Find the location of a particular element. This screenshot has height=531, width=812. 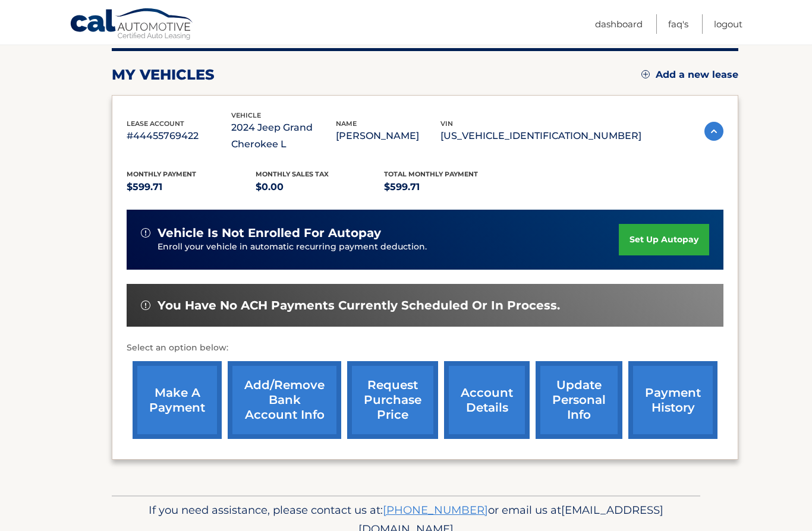

a: account details is located at coordinates (486, 400).